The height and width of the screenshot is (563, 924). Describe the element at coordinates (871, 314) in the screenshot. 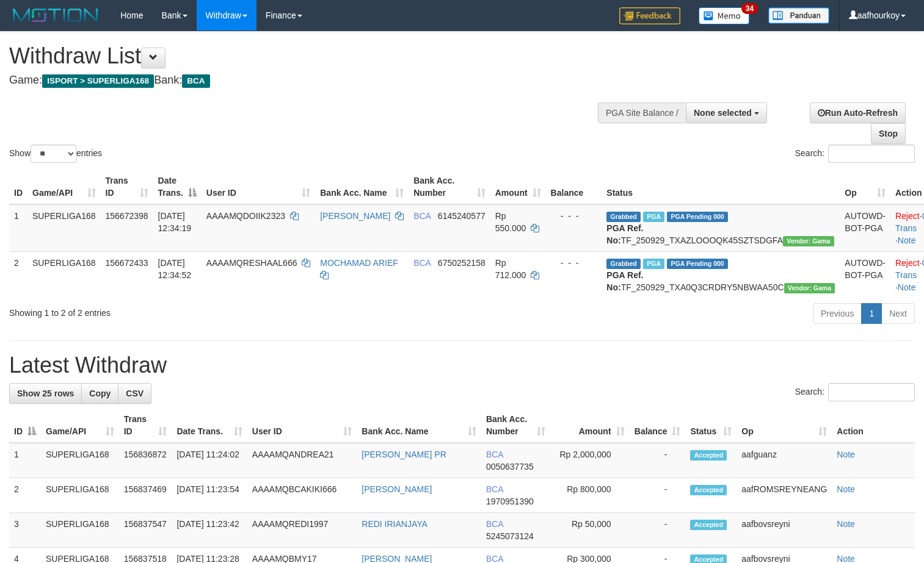

I see `a: 1` at that location.